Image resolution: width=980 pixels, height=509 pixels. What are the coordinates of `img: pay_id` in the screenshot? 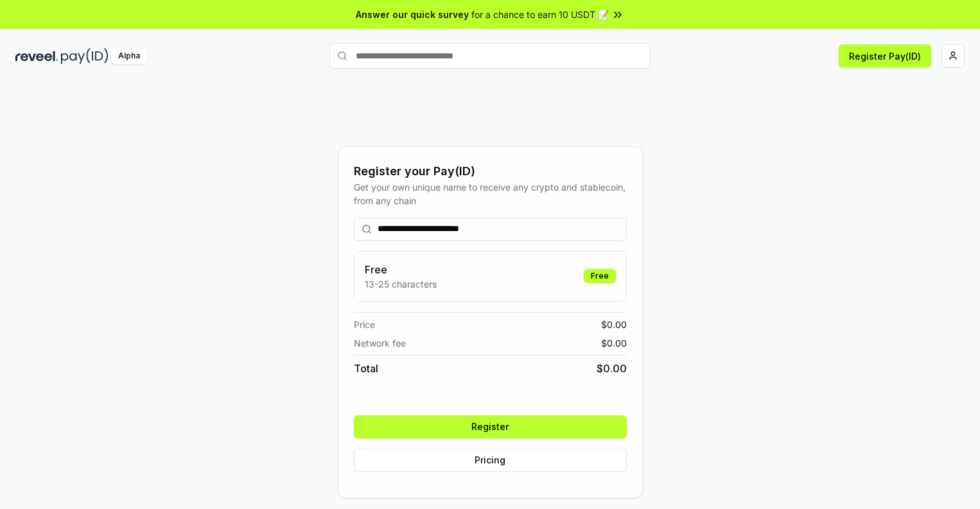 It's located at (85, 56).